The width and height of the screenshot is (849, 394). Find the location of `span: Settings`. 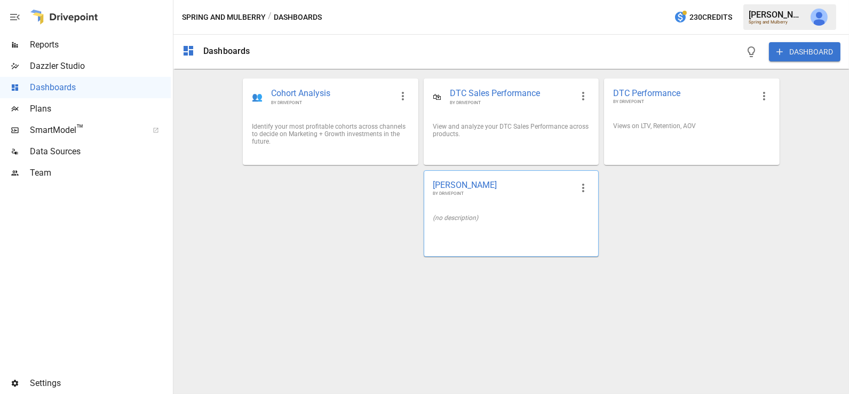

span: Settings is located at coordinates (100, 383).